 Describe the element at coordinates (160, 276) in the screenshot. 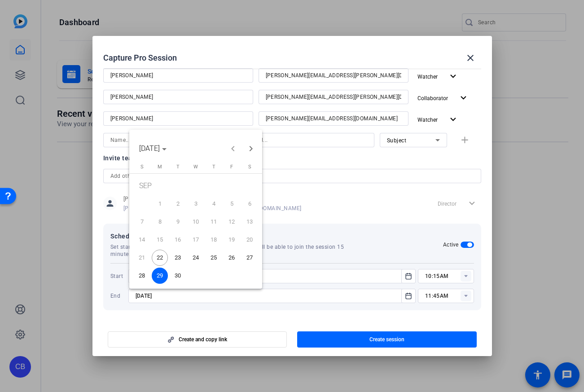

I see `button: September 29, 2025` at that location.